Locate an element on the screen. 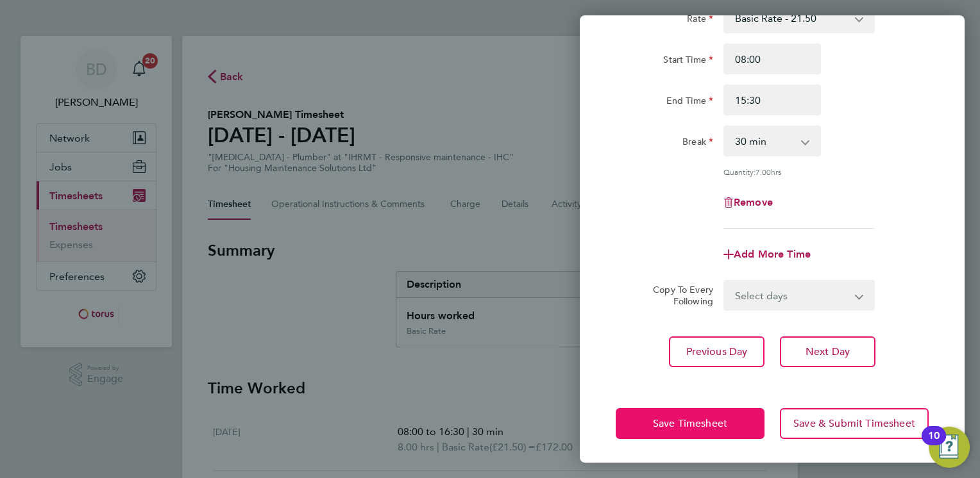 This screenshot has height=478, width=980. button: Previous Day is located at coordinates (716, 352).